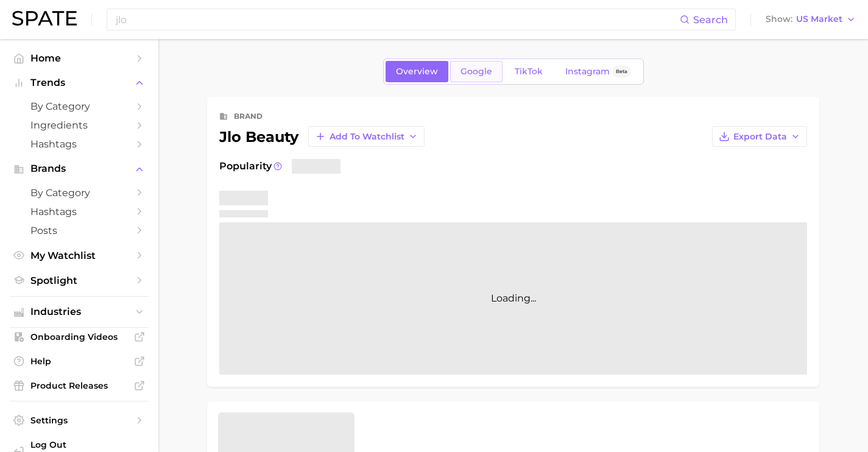 Image resolution: width=868 pixels, height=452 pixels. What do you see at coordinates (80, 83) in the screenshot?
I see `button: Trends` at bounding box center [80, 83].